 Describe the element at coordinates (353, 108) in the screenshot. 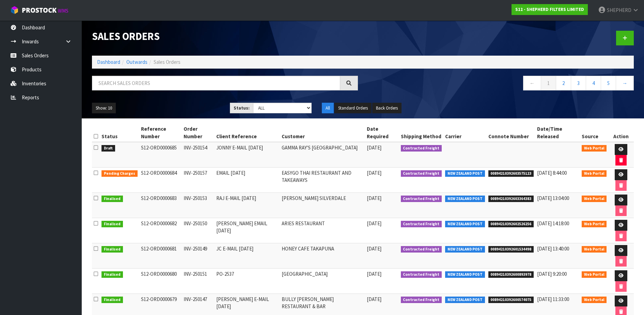

I see `button: Standard Orders` at that location.